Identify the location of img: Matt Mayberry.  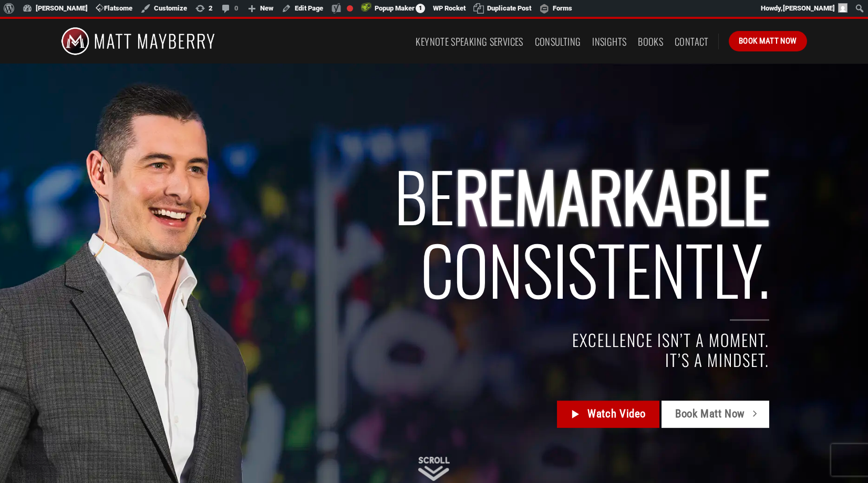
(138, 41).